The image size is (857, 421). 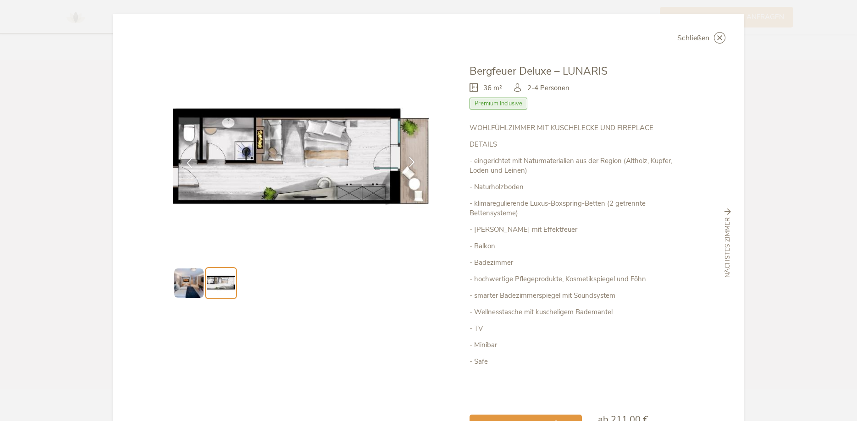 I want to click on p: - Naturholzboden, so click(x=577, y=187).